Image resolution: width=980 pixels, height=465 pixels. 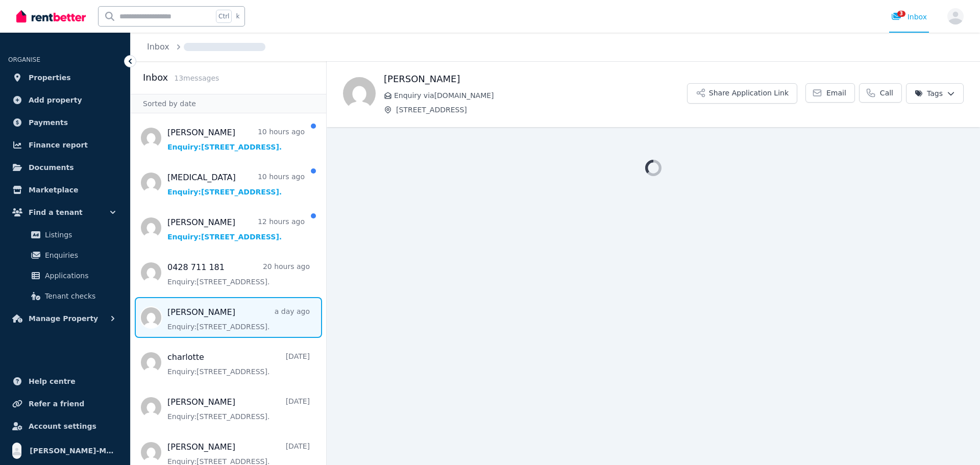 What do you see at coordinates (830, 93) in the screenshot?
I see `a: Email` at bounding box center [830, 93].